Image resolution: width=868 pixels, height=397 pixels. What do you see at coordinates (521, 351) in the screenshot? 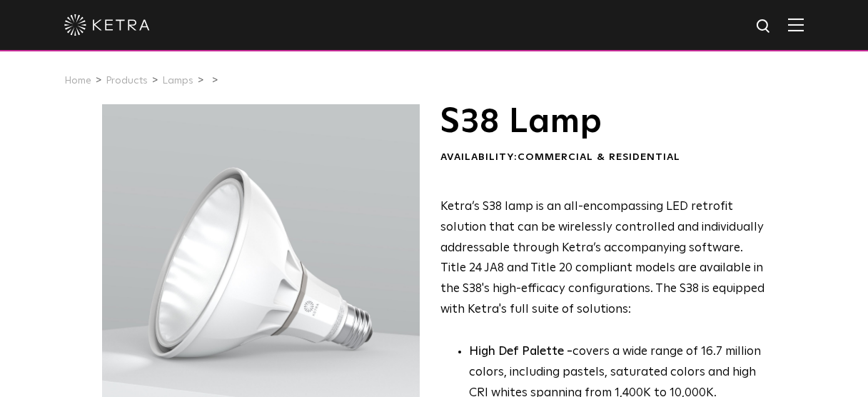
I see `strong: High Def Palette -` at bounding box center [521, 351].